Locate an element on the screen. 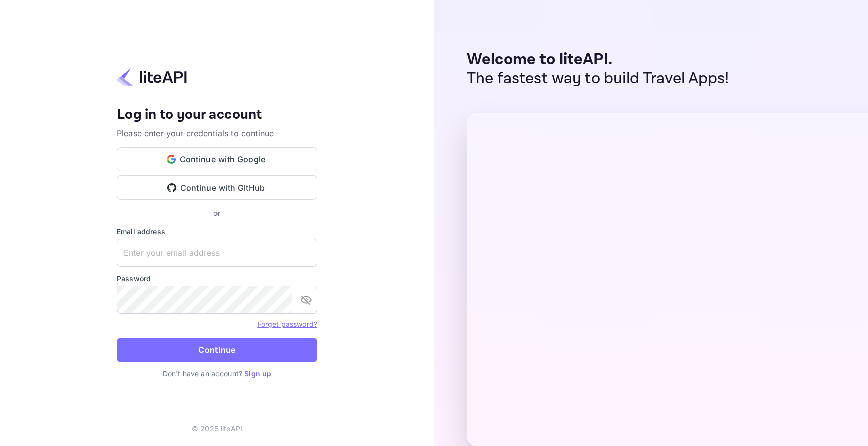  button: Continue with GitHub is located at coordinates (217, 187).